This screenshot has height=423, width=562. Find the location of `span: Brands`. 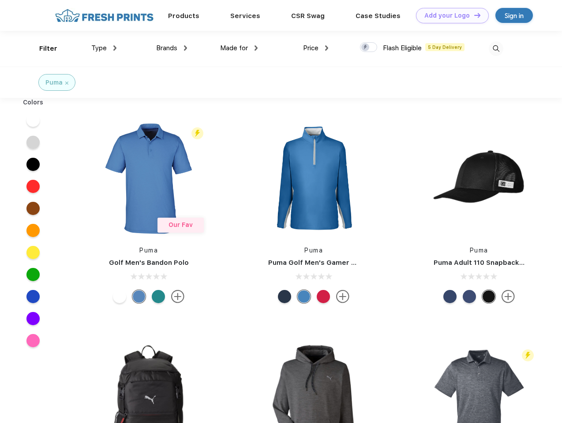

span: Brands is located at coordinates (167, 48).